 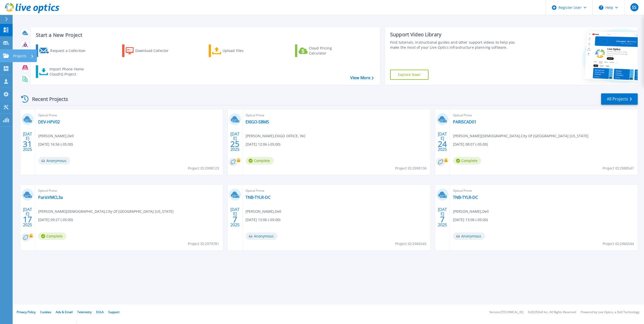 I want to click on span: Project ID: 2966545, so click(x=411, y=244).